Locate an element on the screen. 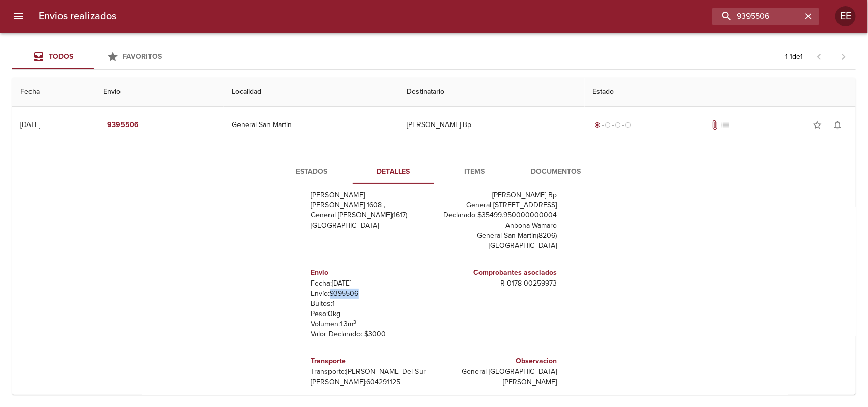 The width and height of the screenshot is (868, 407). th: Localidad is located at coordinates (311, 92).